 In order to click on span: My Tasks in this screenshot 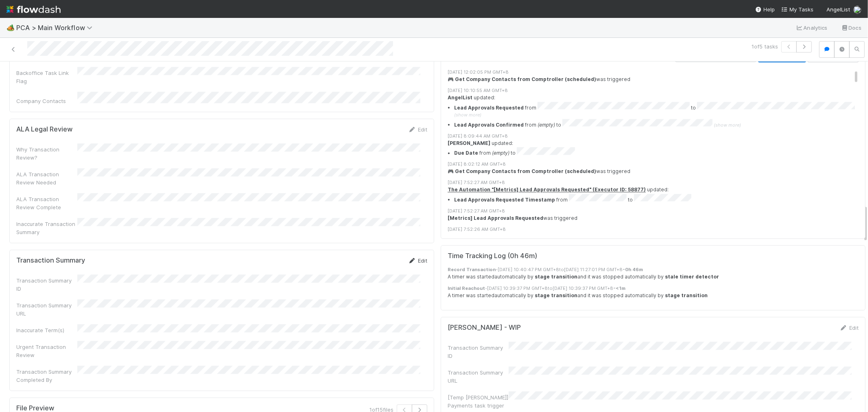, I will do `click(797, 10)`.